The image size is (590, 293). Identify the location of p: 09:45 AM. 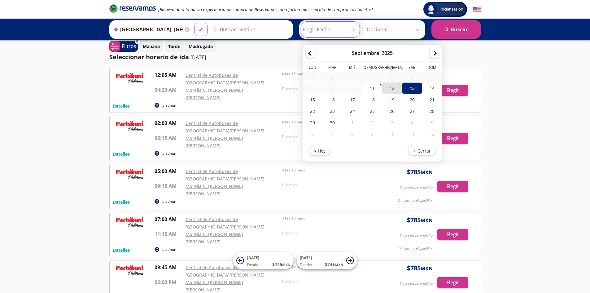
(168, 267).